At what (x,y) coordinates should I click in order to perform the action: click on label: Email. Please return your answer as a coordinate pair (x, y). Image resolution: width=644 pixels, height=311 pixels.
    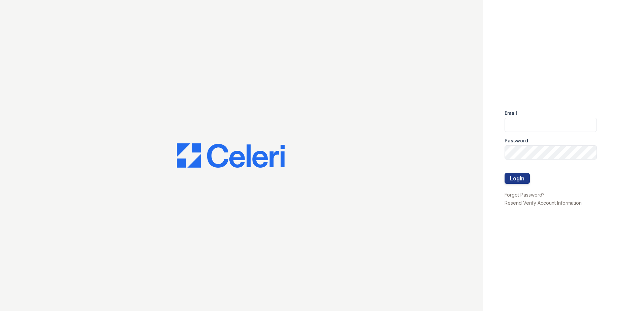
    Looking at the image, I should click on (511, 113).